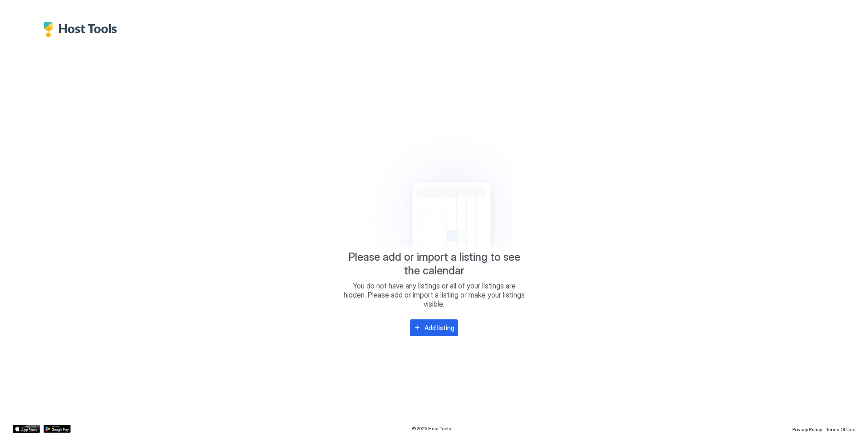  Describe the element at coordinates (431, 429) in the screenshot. I see `span: © 2025 Host Tools` at that location.